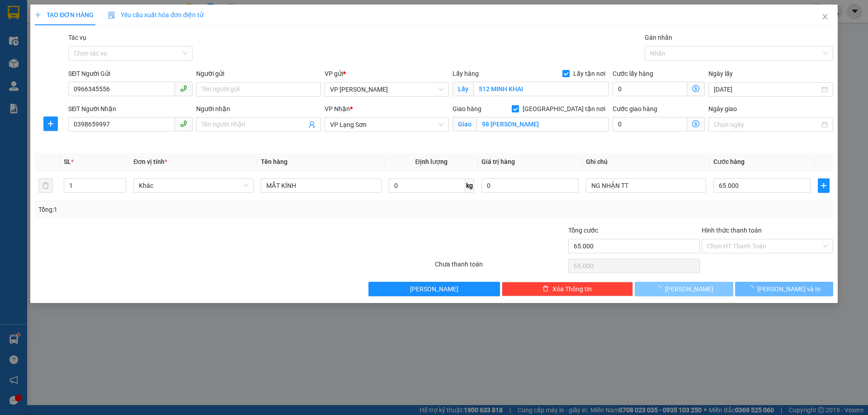 The image size is (868, 415). Describe the element at coordinates (130, 109) in the screenshot. I see `div: SĐT Người Nhận` at that location.